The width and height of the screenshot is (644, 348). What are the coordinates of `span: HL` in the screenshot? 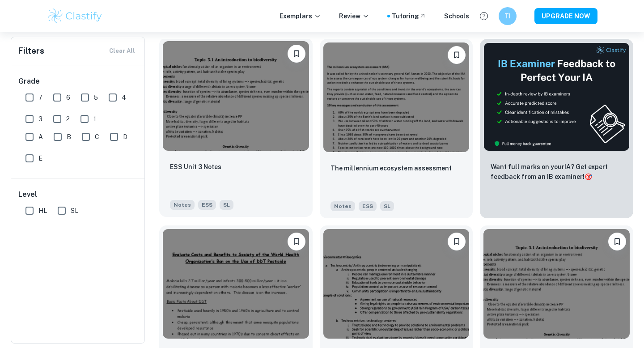 It's located at (43, 211).